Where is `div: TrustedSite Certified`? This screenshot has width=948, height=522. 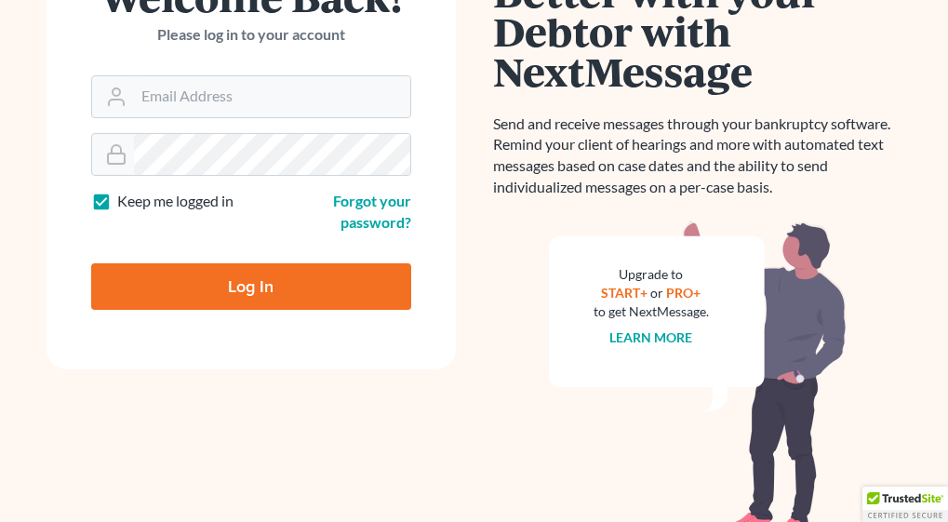 div: TrustedSite Certified is located at coordinates (905, 504).